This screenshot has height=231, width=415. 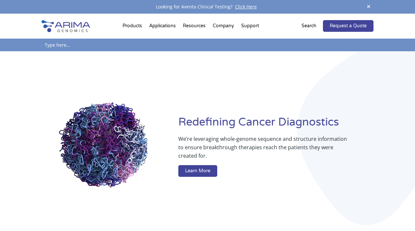 What do you see at coordinates (399, 215) in the screenshot?
I see `div: Chat Widget` at bounding box center [399, 215].